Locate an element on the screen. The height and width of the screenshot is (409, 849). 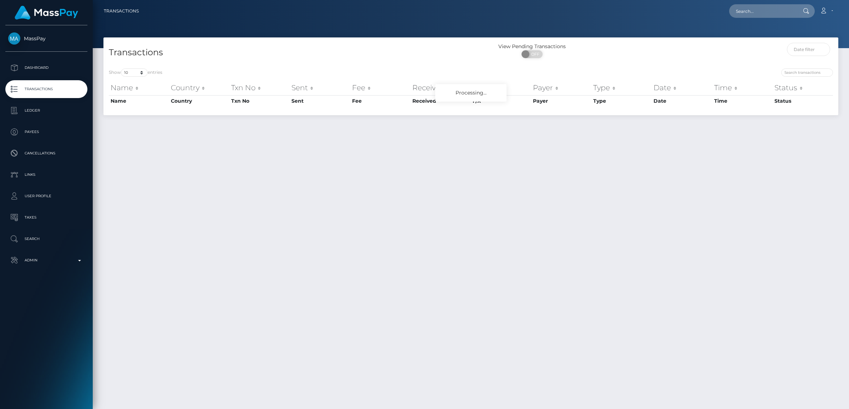
a: Dashboard is located at coordinates (46, 68).